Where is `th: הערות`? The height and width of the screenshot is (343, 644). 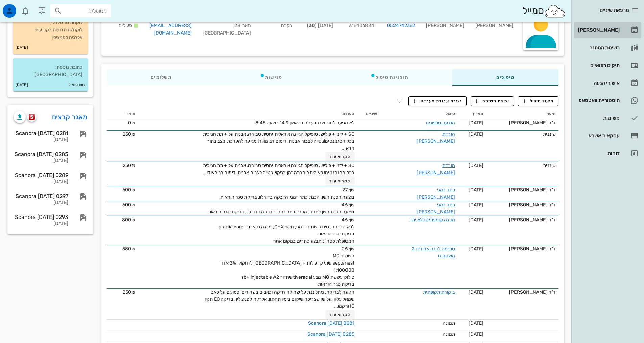 th: הערות is located at coordinates (248, 114).